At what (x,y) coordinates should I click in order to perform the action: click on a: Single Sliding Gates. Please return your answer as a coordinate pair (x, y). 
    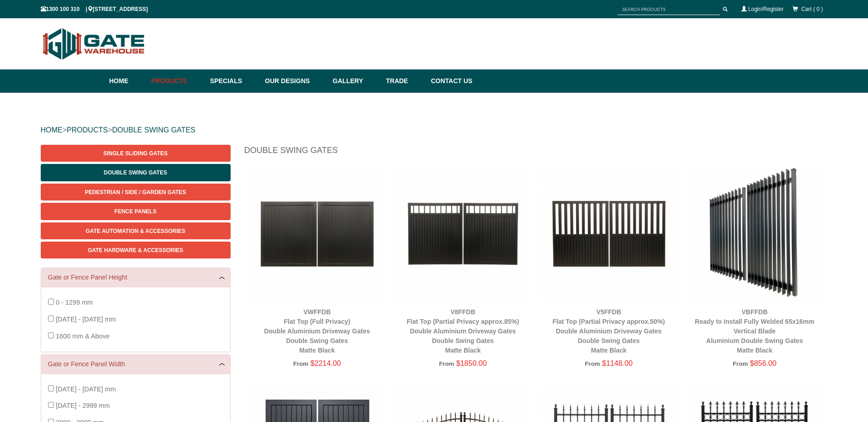
    Looking at the image, I should click on (135, 153).